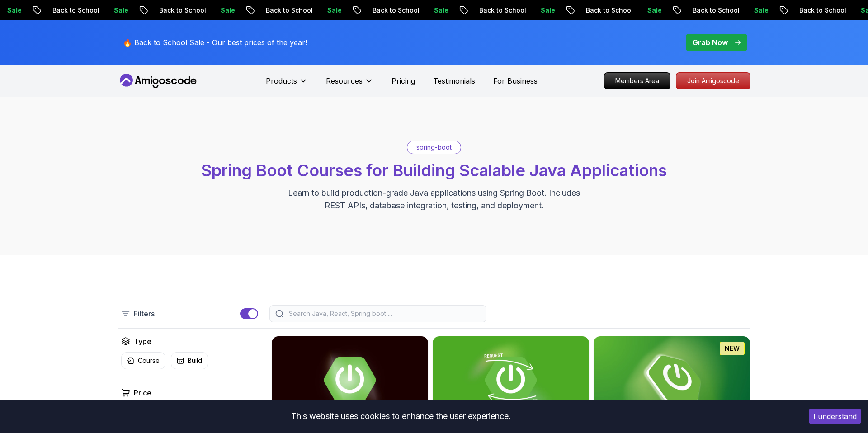  What do you see at coordinates (195, 360) in the screenshot?
I see `p: Build` at bounding box center [195, 360].